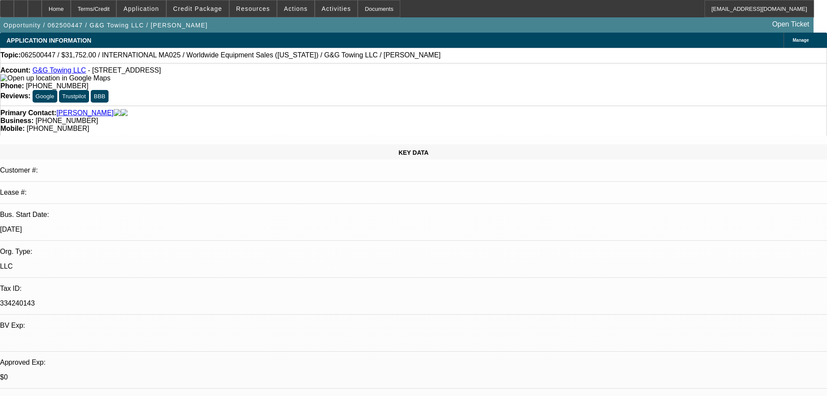  I want to click on img: Open up location in Google Maps, so click(55, 78).